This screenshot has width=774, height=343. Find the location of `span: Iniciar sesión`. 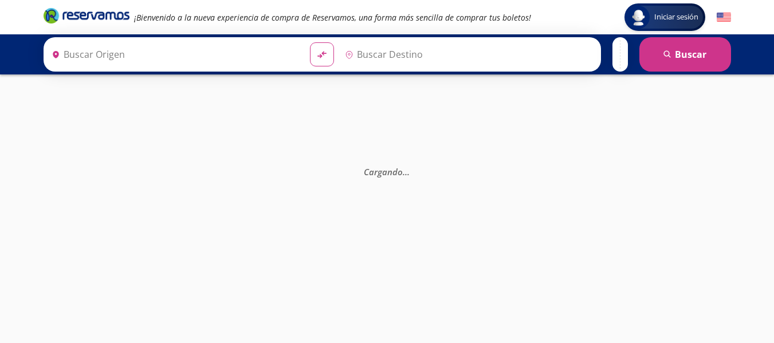

span: Iniciar sesión is located at coordinates (676, 17).